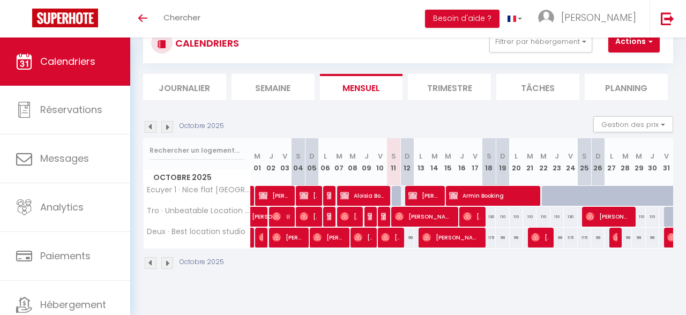  What do you see at coordinates (393, 162) in the screenshot?
I see `th: 11` at bounding box center [393, 162].